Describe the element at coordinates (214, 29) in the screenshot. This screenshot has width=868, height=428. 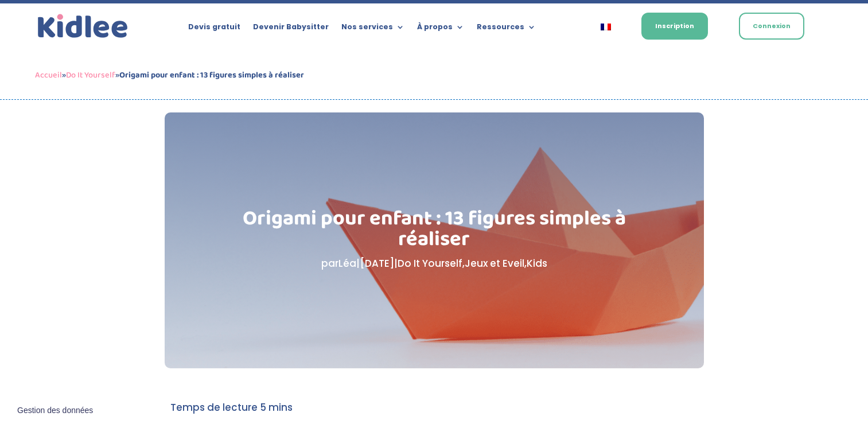
I see `a: Devis gratuit` at that location.